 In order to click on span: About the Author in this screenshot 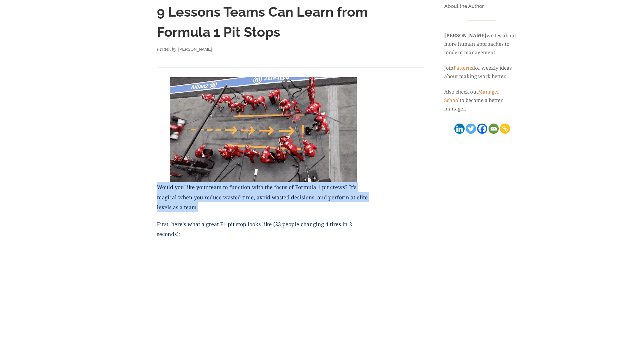, I will do `click(464, 6)`.